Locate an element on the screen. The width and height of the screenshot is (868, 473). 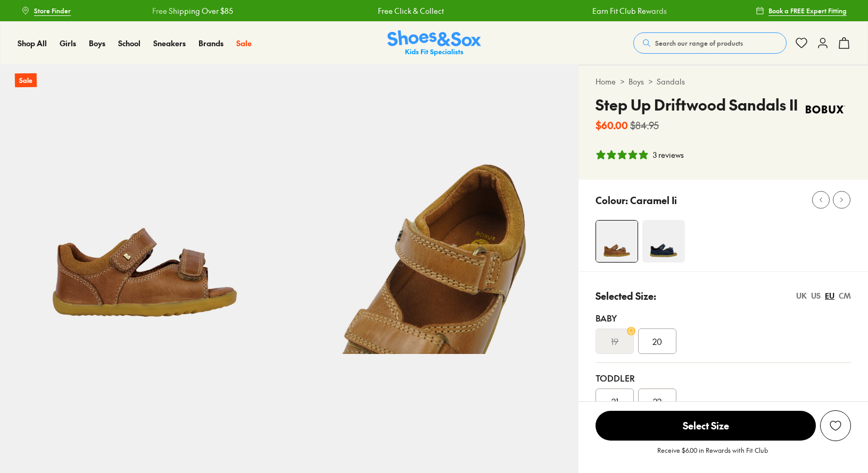
a: Brands is located at coordinates (211, 43).